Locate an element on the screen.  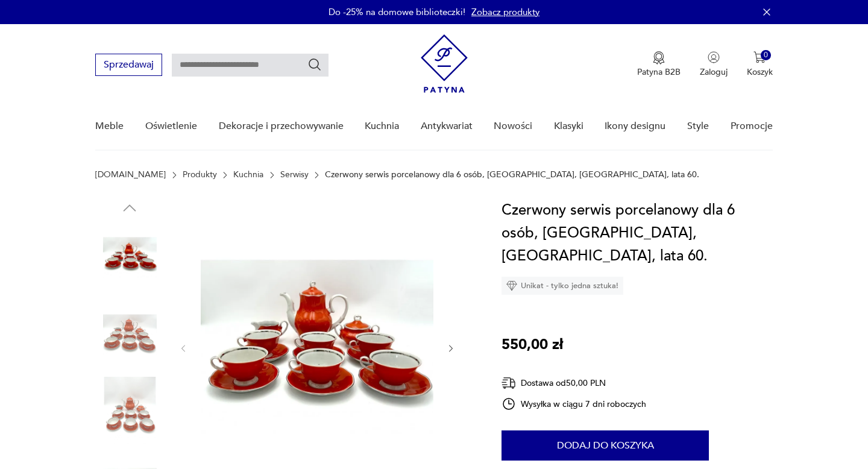
a: Promocje is located at coordinates (752, 126).